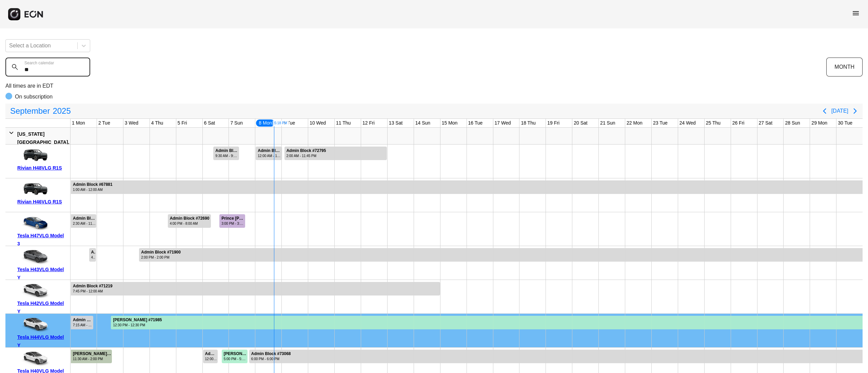 This screenshot has width=868, height=373. What do you see at coordinates (306, 151) in the screenshot?
I see `div: Admin Block #72795` at bounding box center [306, 151].